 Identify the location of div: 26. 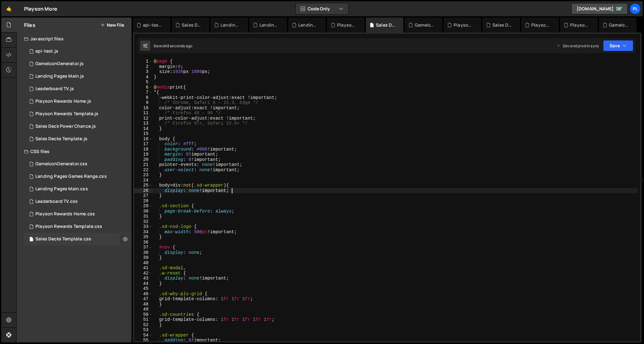
(143, 190).